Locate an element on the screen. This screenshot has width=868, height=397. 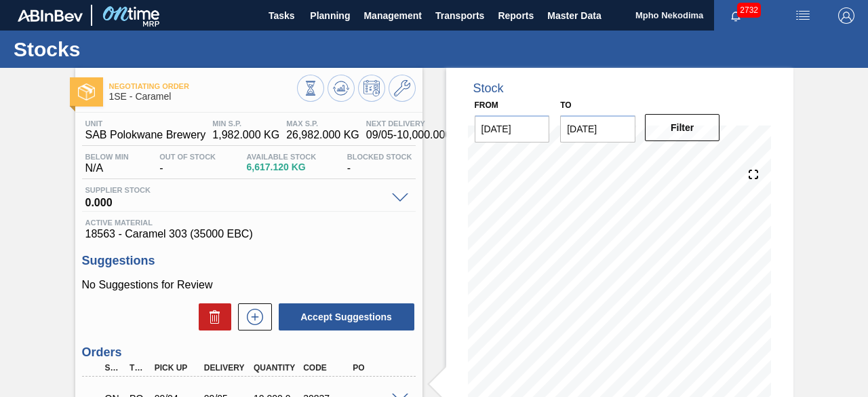
div: Delivery is located at coordinates (227, 368).